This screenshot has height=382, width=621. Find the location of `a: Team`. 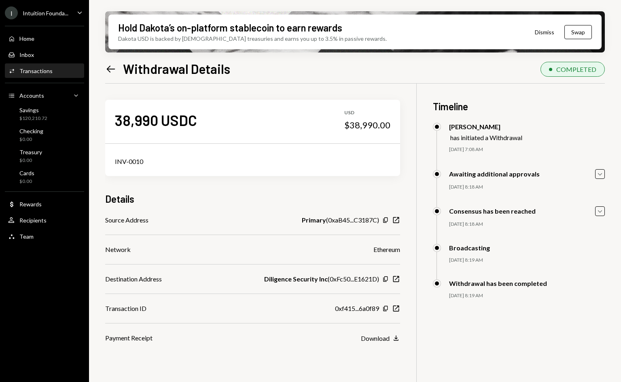

a: Team is located at coordinates (44, 236).